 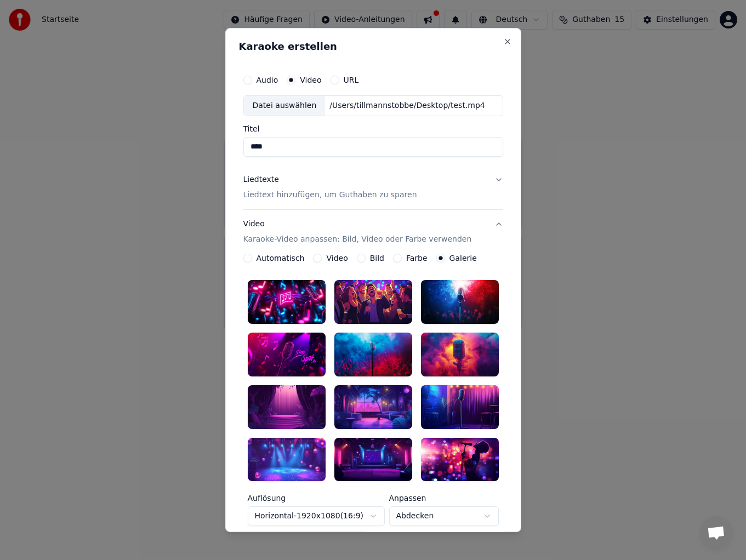 What do you see at coordinates (330, 195) in the screenshot?
I see `p: Liedtext hinzufügen, um Guthaben zu sparen` at bounding box center [330, 195].